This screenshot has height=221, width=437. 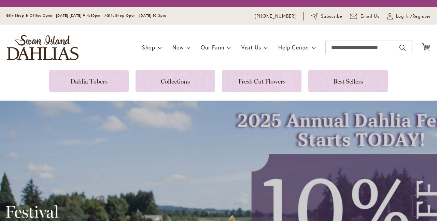 What do you see at coordinates (413, 16) in the screenshot?
I see `span: Log In/Register` at bounding box center [413, 16].